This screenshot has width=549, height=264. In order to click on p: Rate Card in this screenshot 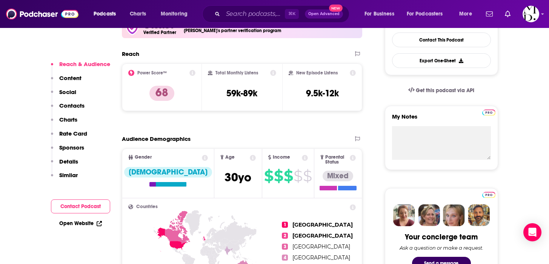, I will do `click(73, 133)`.